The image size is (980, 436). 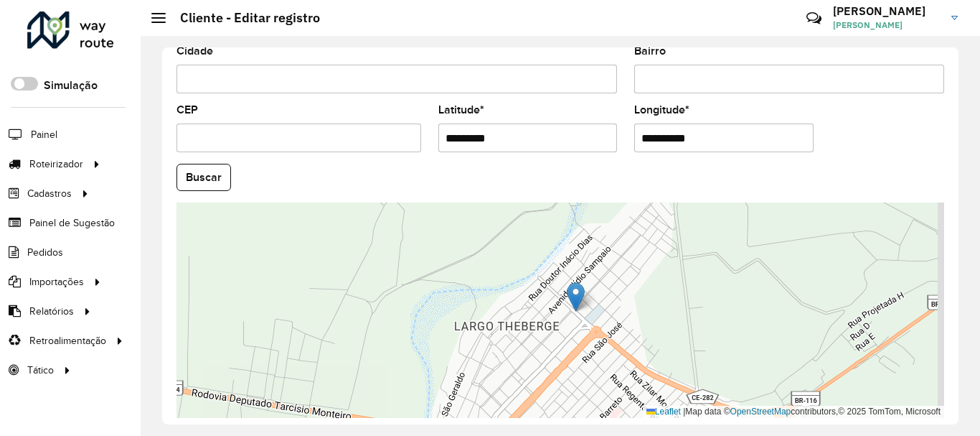 What do you see at coordinates (793, 411) in the screenshot?
I see `div: Map data © contributors,© 2025 TomTom, Microsoft` at bounding box center [793, 411].